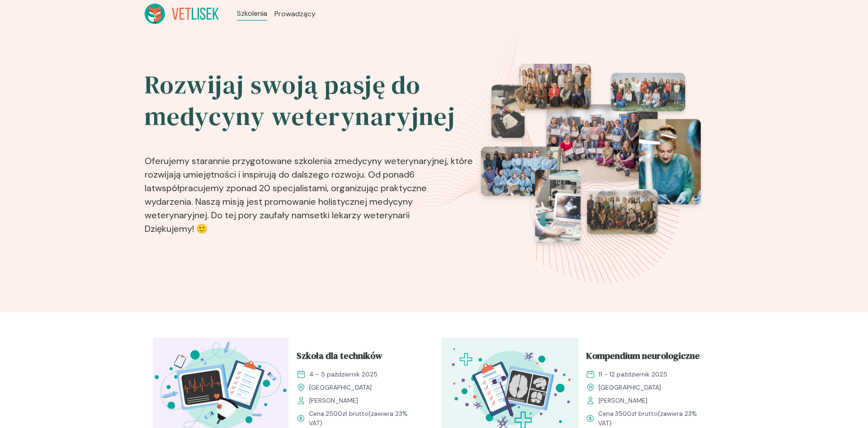 This screenshot has height=428, width=868. I want to click on h2: Rozwijaj swoją pasję do medycyny weterynaryjnej, so click(310, 101).